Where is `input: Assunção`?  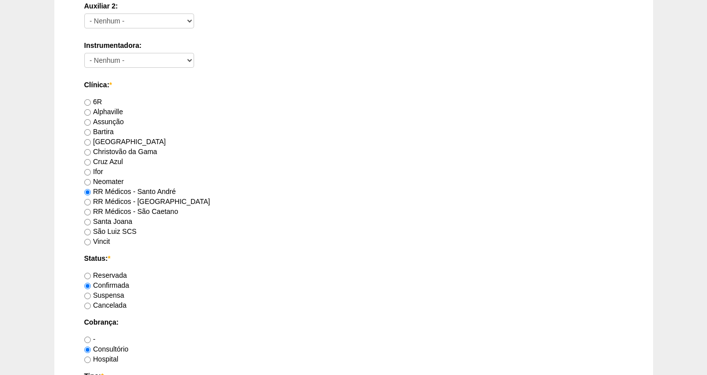
input: Assunção is located at coordinates (87, 122).